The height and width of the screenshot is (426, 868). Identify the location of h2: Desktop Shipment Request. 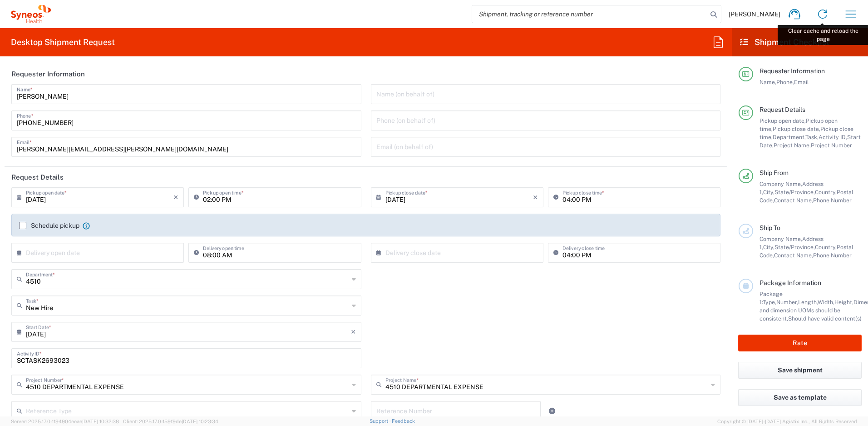
(62, 42).